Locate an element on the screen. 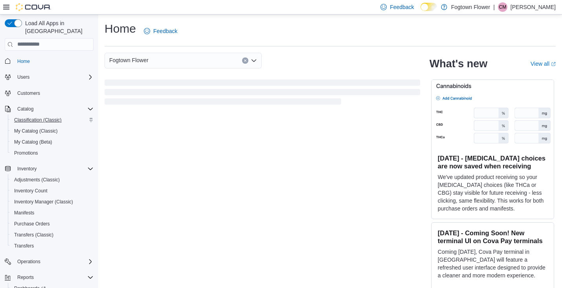 The height and width of the screenshot is (288, 562). button: Classification (Classic) is located at coordinates (52, 120).